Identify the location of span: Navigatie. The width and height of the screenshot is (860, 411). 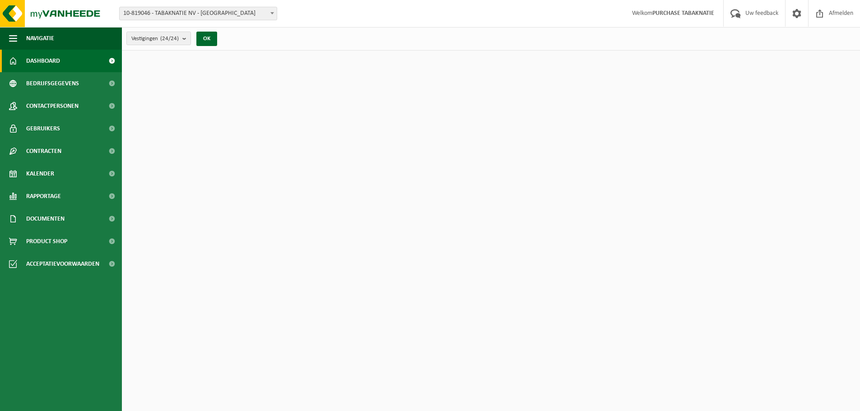
(40, 38).